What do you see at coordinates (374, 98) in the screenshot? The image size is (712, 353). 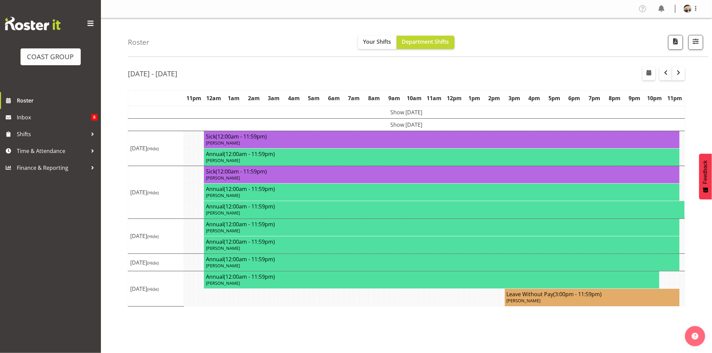 I see `th: 8am` at bounding box center [374, 98].